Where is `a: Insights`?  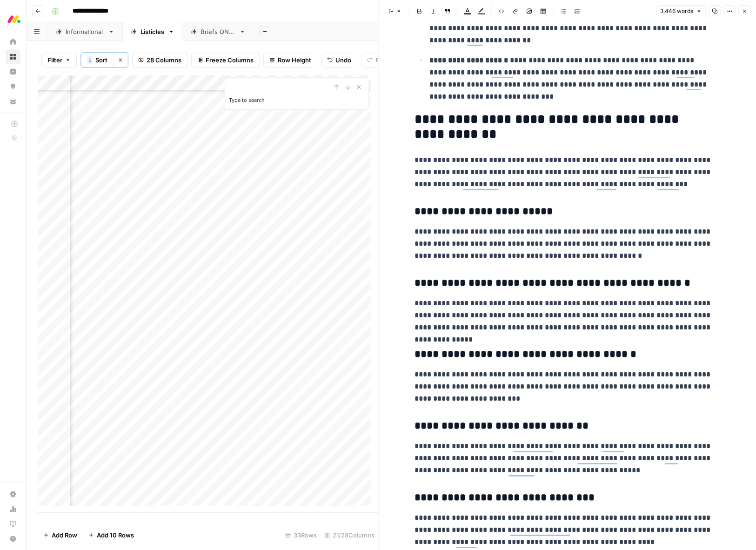 a: Insights is located at coordinates (13, 72).